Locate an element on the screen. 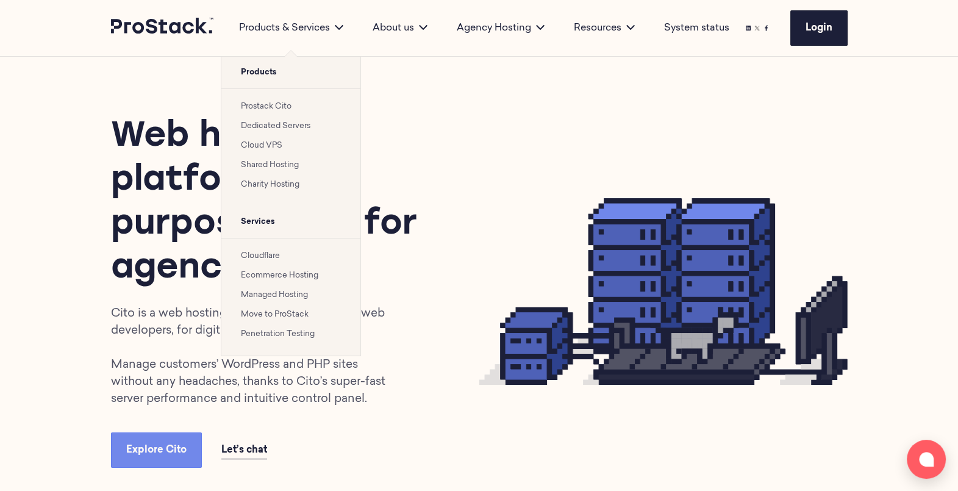 The height and width of the screenshot is (491, 958). a: Cloudflare is located at coordinates (261, 256).